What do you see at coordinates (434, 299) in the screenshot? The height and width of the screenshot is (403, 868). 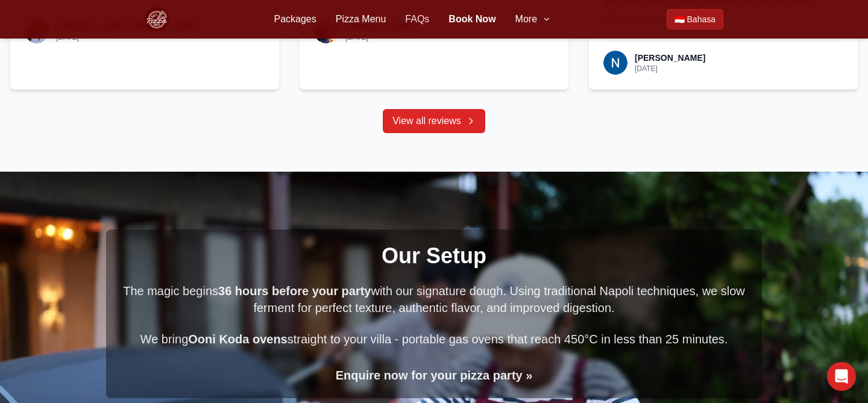 I see `p: The magic begins with our signature dough. Using traditional Napoli techniques, we slow ferment f...` at bounding box center [434, 299].